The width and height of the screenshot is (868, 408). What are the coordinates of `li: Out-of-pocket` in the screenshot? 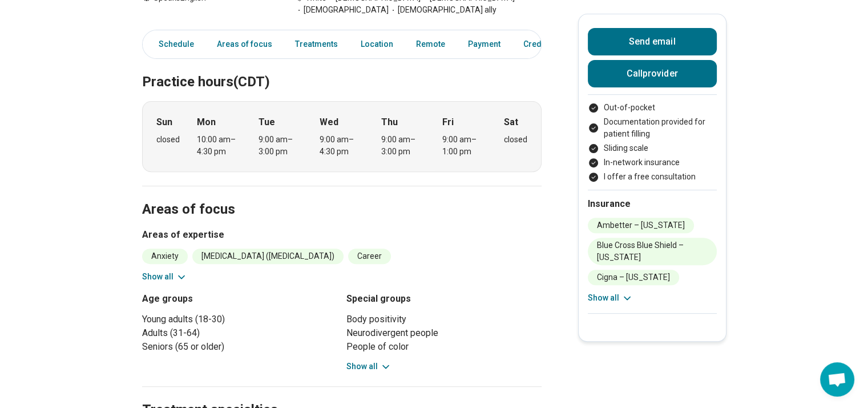 It's located at (653, 107).